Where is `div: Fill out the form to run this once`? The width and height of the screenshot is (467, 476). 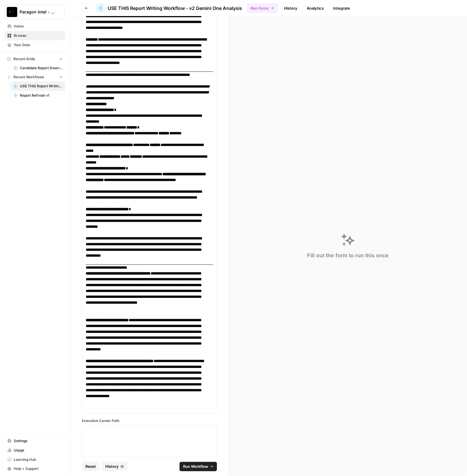
div: Fill out the form to run this once is located at coordinates (348, 256).